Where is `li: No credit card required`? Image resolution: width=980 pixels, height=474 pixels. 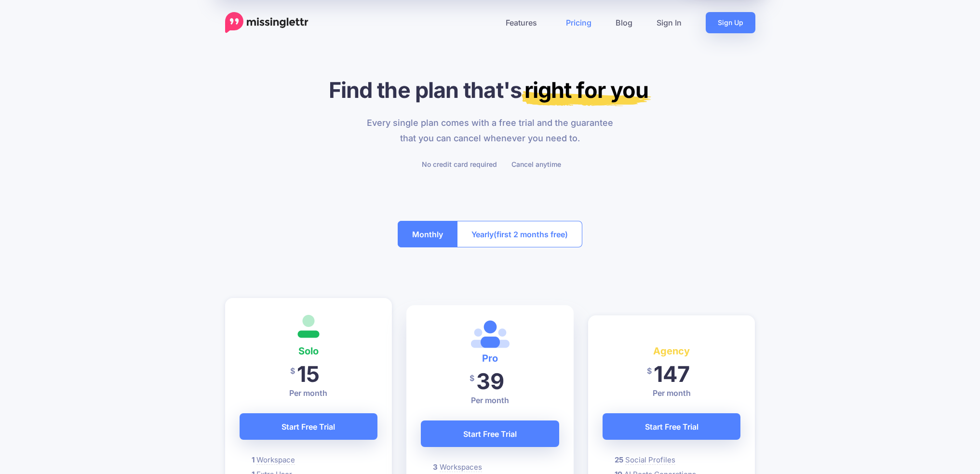 li: No credit card required is located at coordinates (458, 164).